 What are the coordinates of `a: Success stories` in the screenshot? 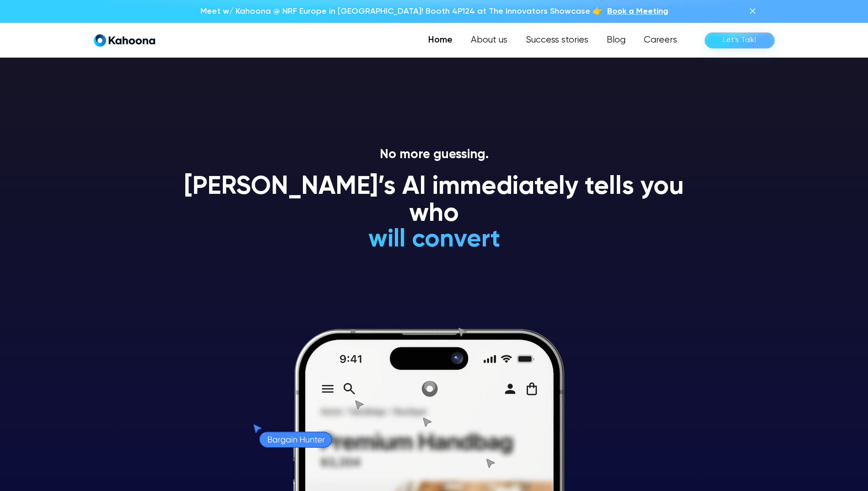 It's located at (557, 40).